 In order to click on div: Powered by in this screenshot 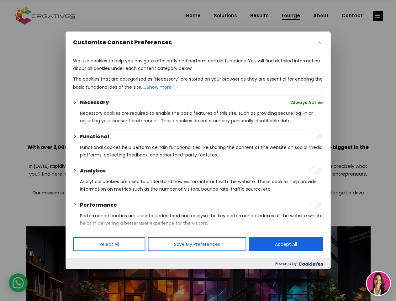, I will do `click(198, 264)`.